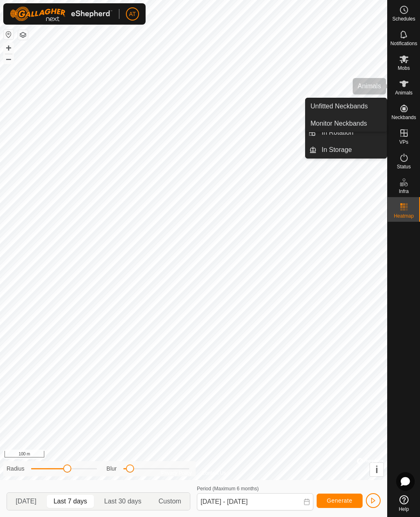 The height and width of the screenshot is (517, 420). Describe the element at coordinates (404, 167) in the screenshot. I see `span: Status` at that location.